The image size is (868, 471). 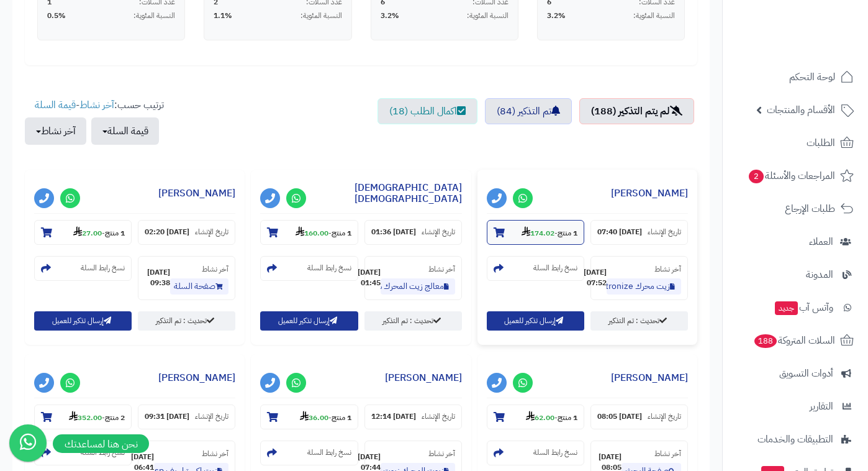 What do you see at coordinates (199, 287) in the screenshot?
I see `a: صفحة السلة` at bounding box center [199, 287].